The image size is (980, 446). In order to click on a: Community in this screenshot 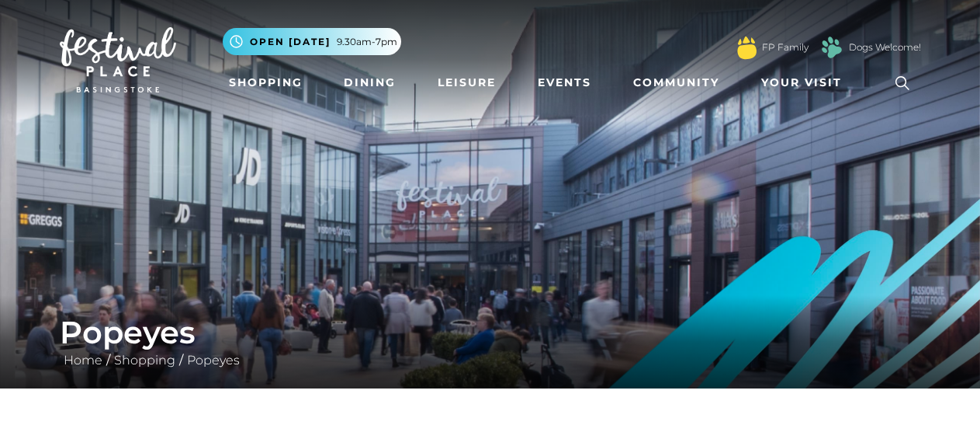, I will do `click(676, 82)`.